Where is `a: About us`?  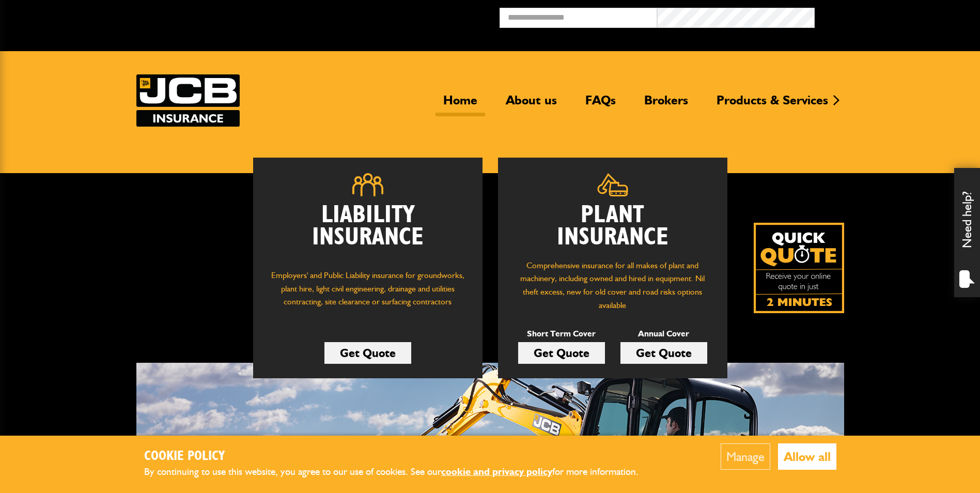 a: About us is located at coordinates (531, 105).